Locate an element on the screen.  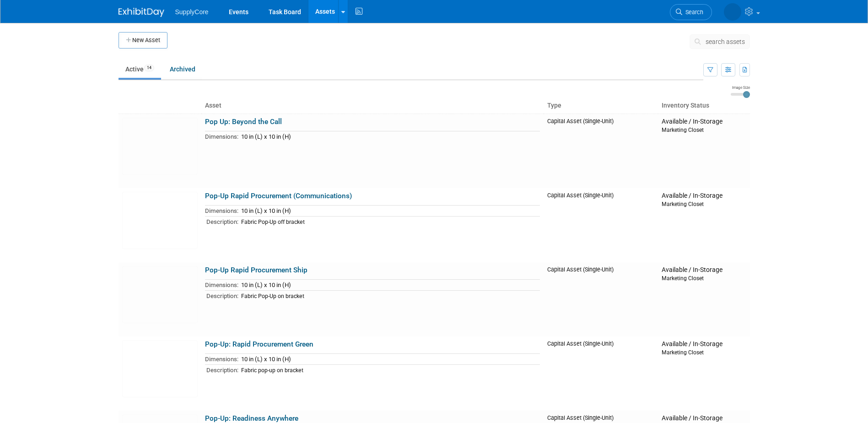
span: SupplyCore is located at coordinates (192, 12).